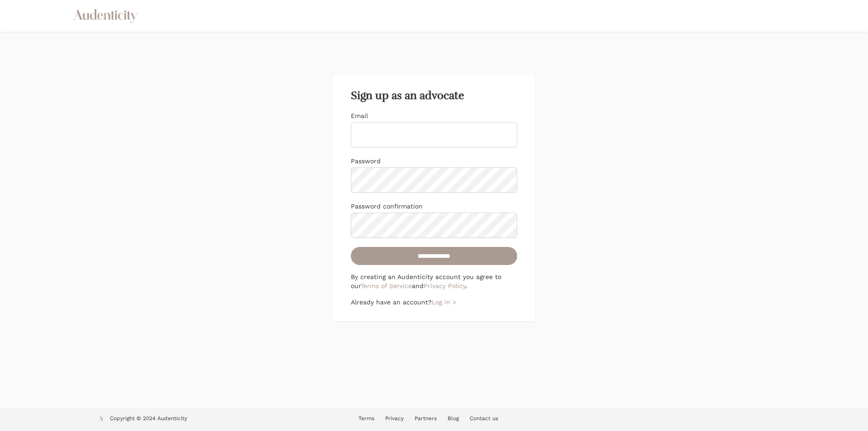  What do you see at coordinates (425, 418) in the screenshot?
I see `a: Partners` at bounding box center [425, 418].